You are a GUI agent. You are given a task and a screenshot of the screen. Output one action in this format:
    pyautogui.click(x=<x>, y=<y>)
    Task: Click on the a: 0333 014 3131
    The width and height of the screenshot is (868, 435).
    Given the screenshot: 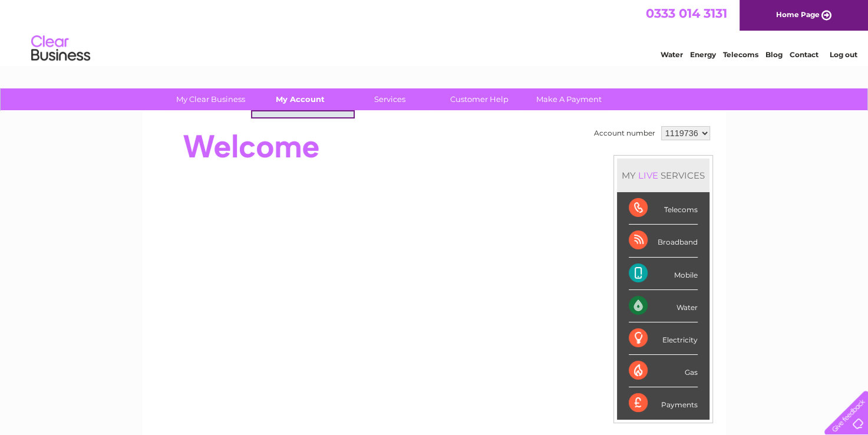 What is the action you would take?
    pyautogui.click(x=686, y=13)
    